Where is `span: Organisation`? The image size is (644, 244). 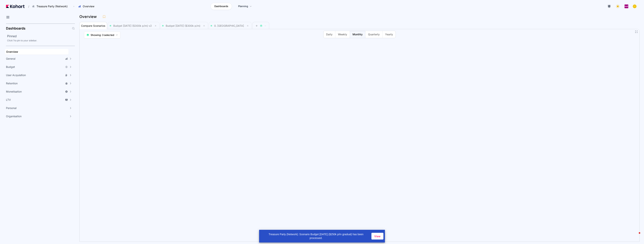
span: Organisation is located at coordinates (14, 116).